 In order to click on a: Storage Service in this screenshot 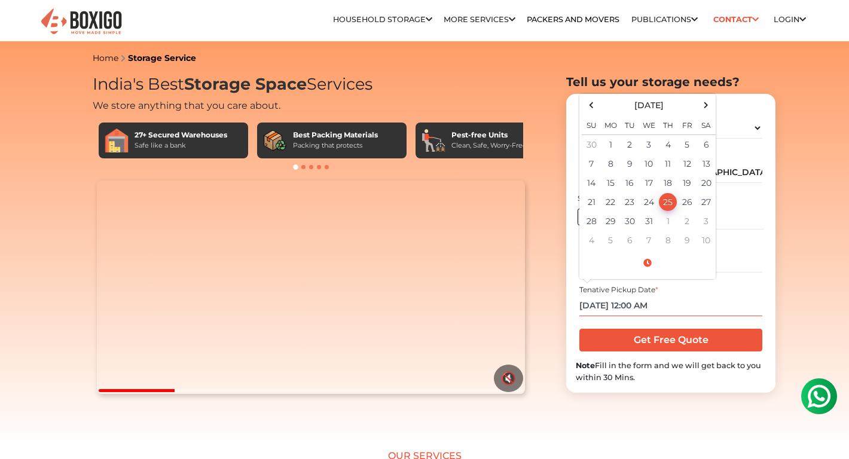, I will do `click(162, 58)`.